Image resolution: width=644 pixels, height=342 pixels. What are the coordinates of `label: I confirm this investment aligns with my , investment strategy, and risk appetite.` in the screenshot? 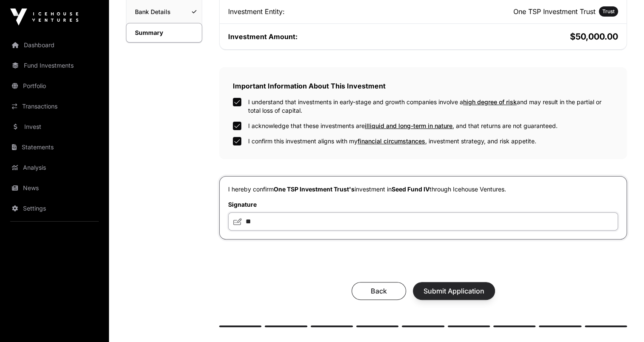 It's located at (392, 141).